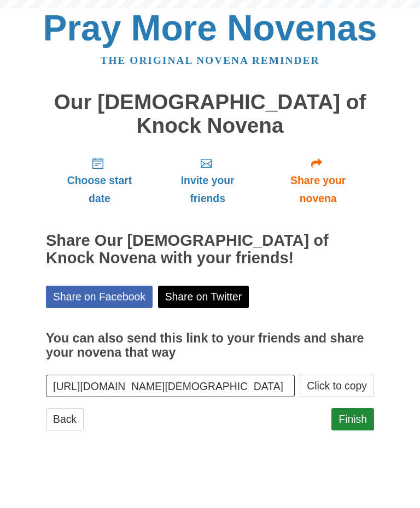 The height and width of the screenshot is (508, 420). What do you see at coordinates (207, 180) in the screenshot?
I see `a: Invite your friends` at bounding box center [207, 180].